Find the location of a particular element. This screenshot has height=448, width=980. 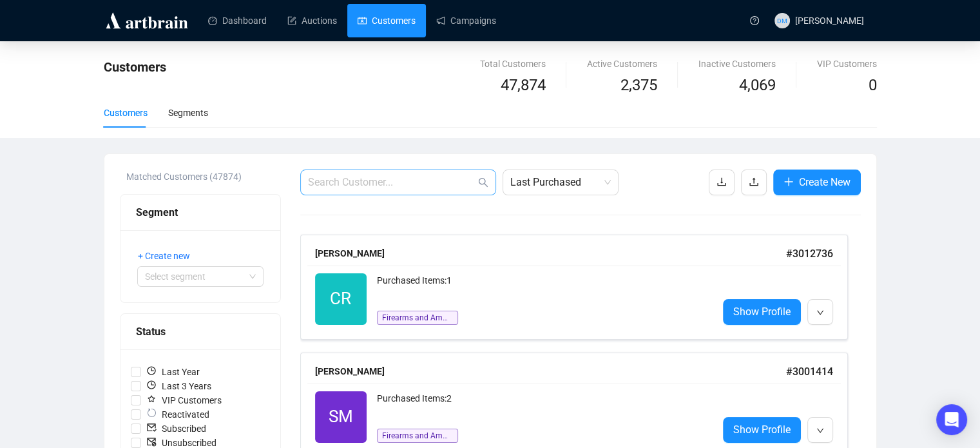

a: Dashboard is located at coordinates (237, 21).